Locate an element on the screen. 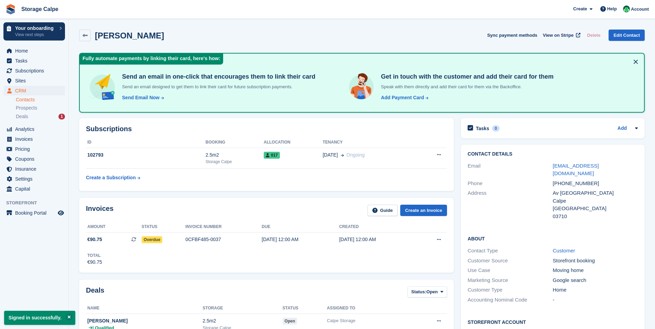 The image size is (655, 329). span: Sites is located at coordinates (36, 81).